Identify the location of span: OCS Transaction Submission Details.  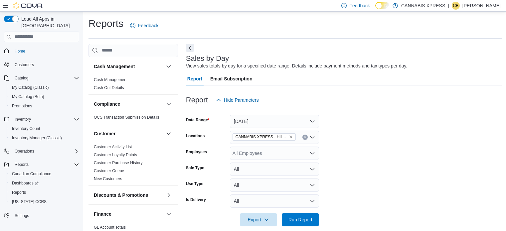
(126, 117).